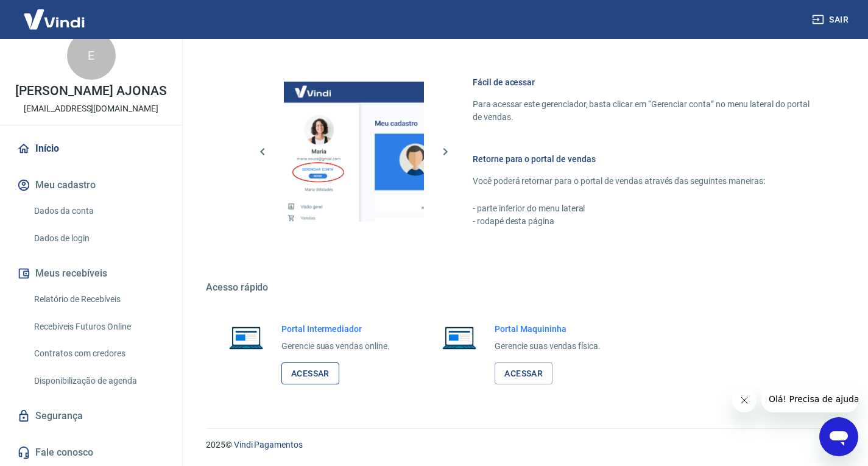 The image size is (868, 466). What do you see at coordinates (91, 55) in the screenshot?
I see `div: E` at bounding box center [91, 55].